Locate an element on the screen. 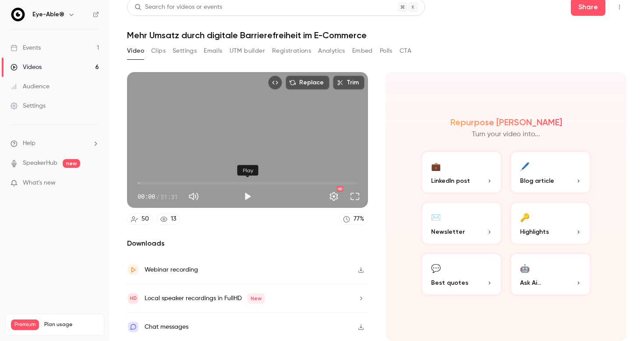  a: SpeakerHub is located at coordinates (40, 163).